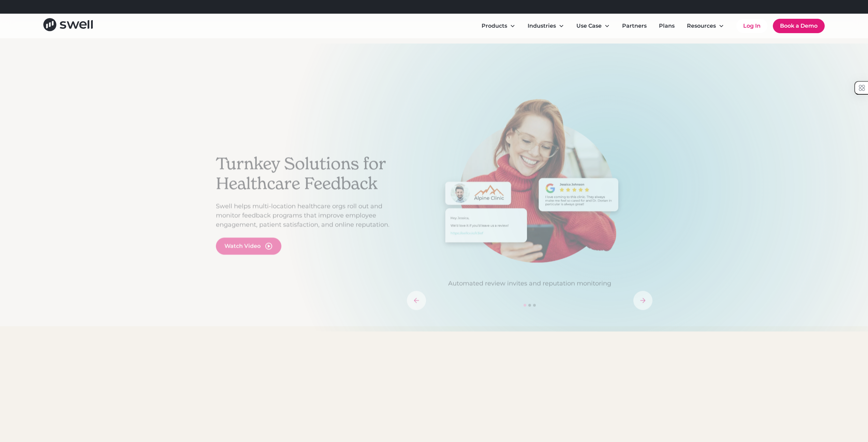  Describe the element at coordinates (534, 306) in the screenshot. I see `div: Show slide 3 of 3` at that location.